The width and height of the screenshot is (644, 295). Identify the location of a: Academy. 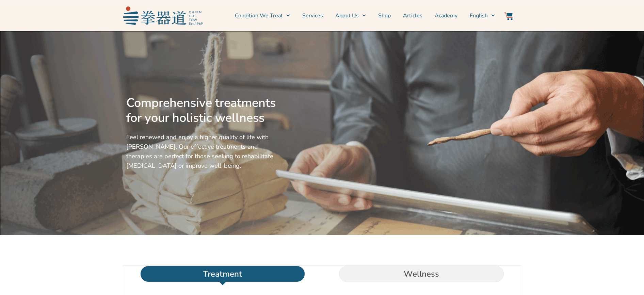
(446, 16).